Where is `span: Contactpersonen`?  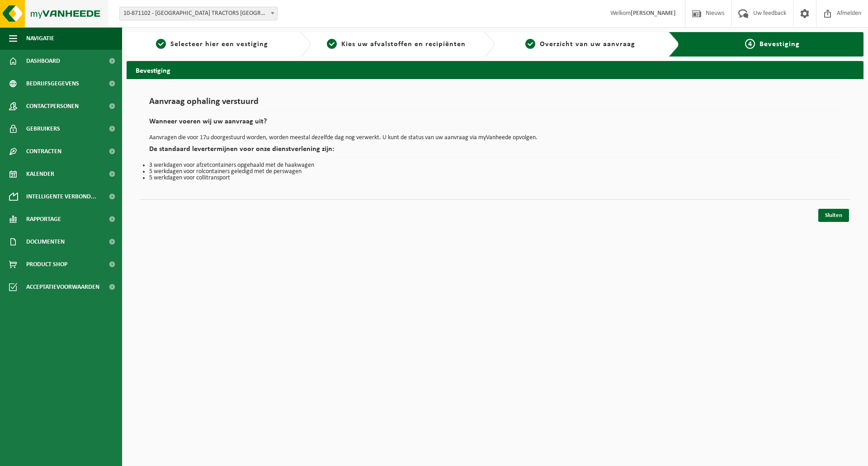
span: Contactpersonen is located at coordinates (52, 107).